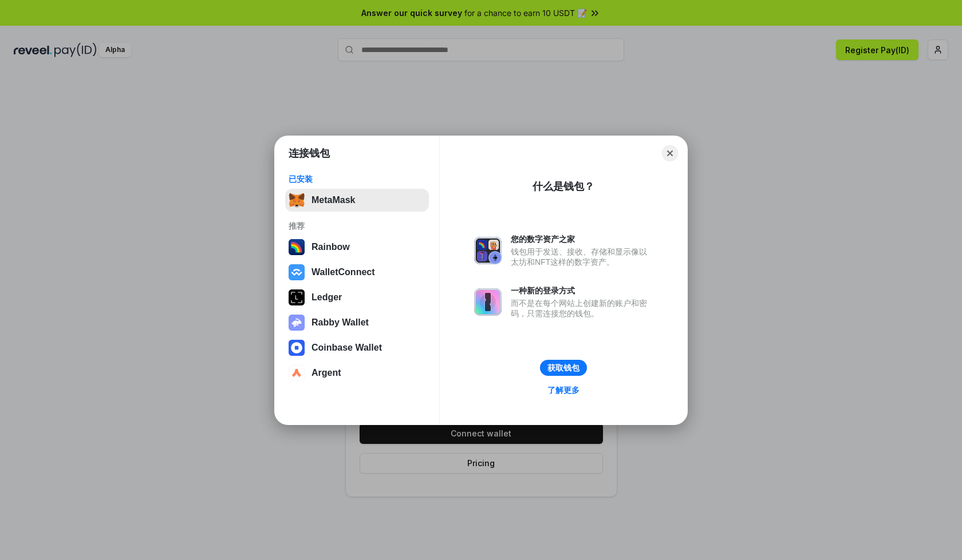 Image resolution: width=962 pixels, height=560 pixels. Describe the element at coordinates (563, 390) in the screenshot. I see `a: 了解更多` at that location.